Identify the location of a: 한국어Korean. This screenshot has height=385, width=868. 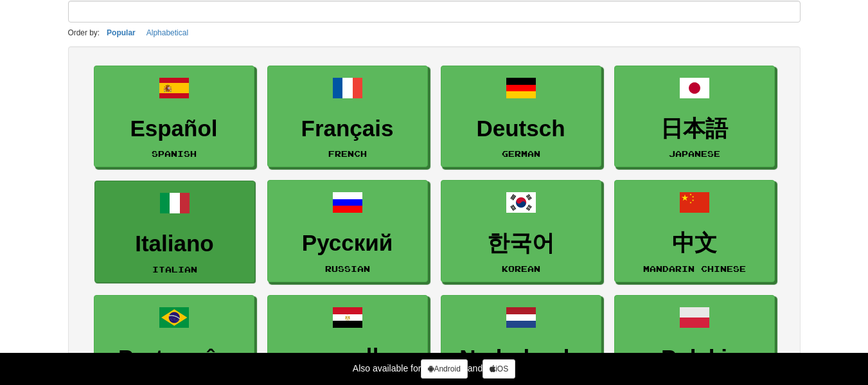
(521, 231).